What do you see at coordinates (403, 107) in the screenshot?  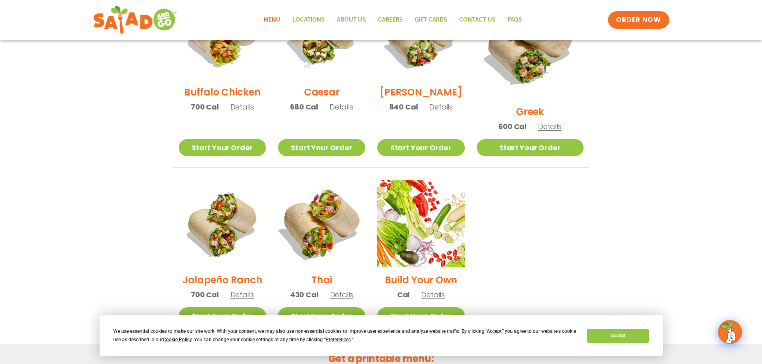 I see `span: 840 Cal` at bounding box center [403, 107].